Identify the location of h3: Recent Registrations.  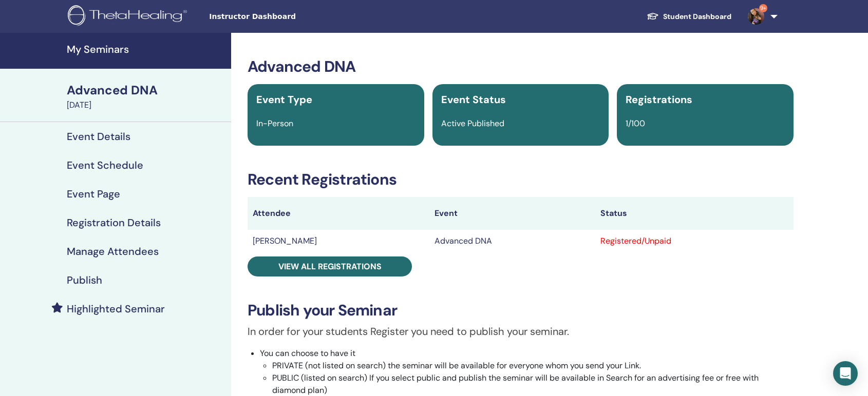
(520, 180).